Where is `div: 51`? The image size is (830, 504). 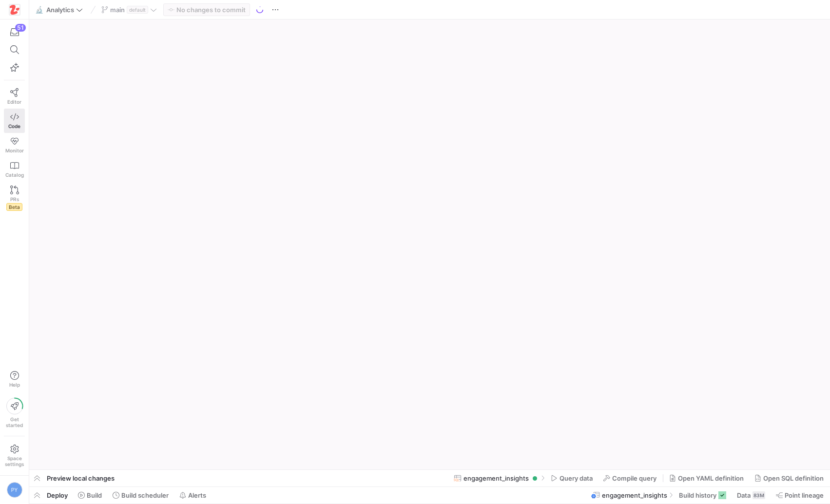
div: 51 is located at coordinates (20, 28).